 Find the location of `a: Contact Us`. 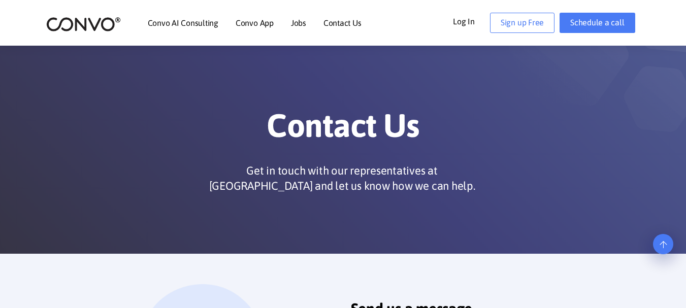

a: Contact Us is located at coordinates (342, 23).